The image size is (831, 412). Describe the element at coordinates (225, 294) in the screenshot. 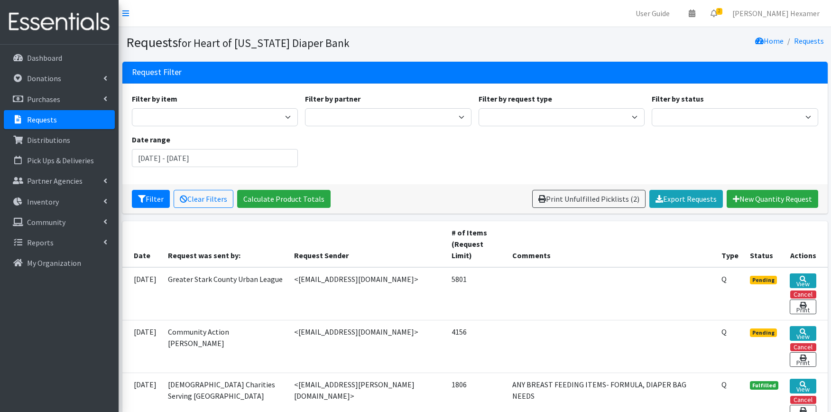

I see `td: Greater Stark County Urban League` at that location.